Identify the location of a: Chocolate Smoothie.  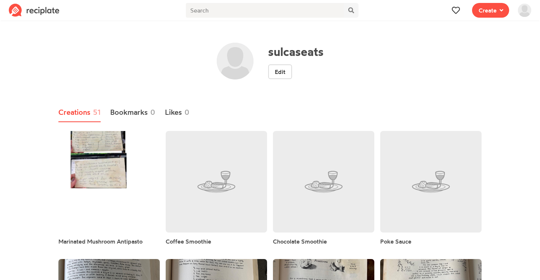
(300, 241).